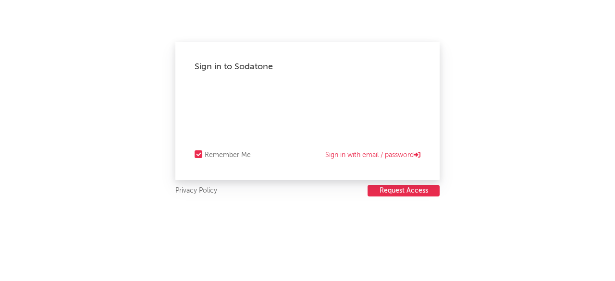  What do you see at coordinates (228, 155) in the screenshot?
I see `div: Remember Me` at bounding box center [228, 155].